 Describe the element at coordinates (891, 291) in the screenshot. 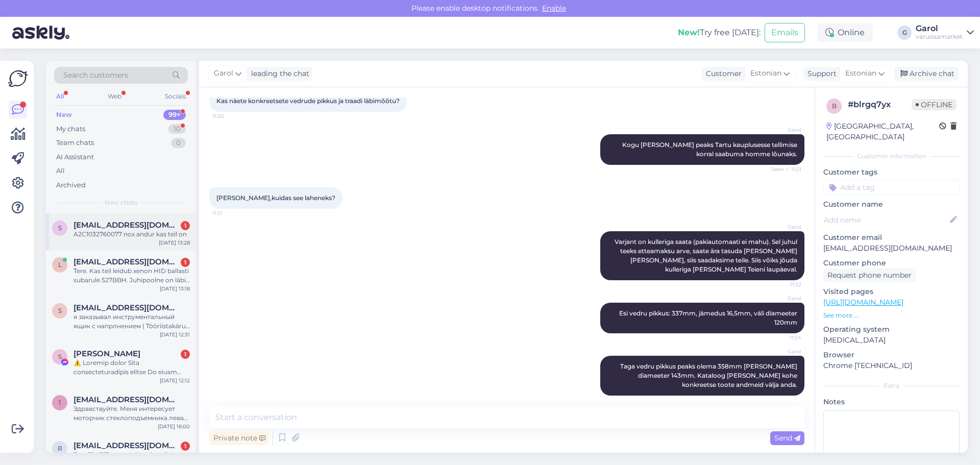

I see `p: Visited pages` at that location.